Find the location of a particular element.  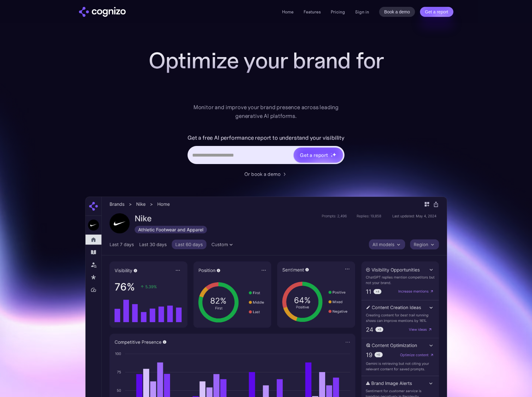

img: cognizo logo is located at coordinates (102, 12).